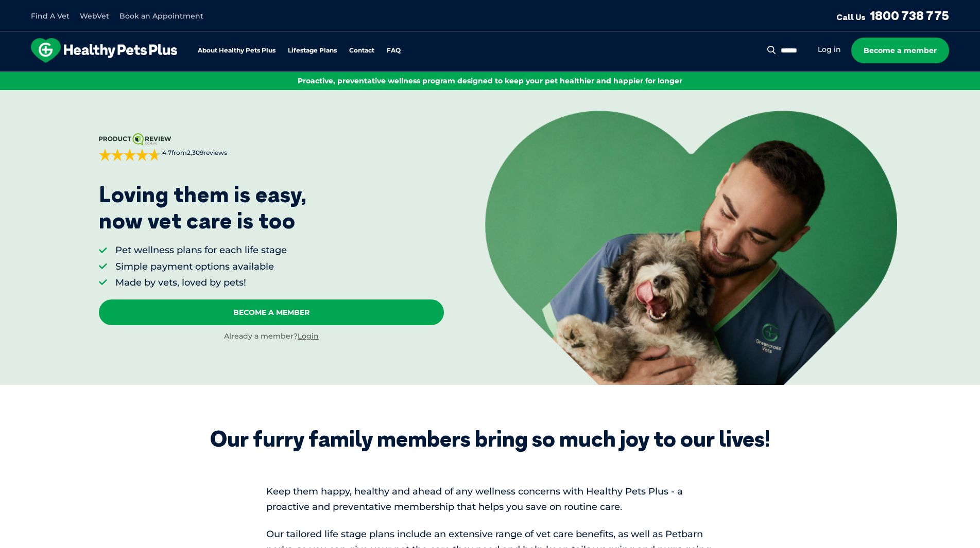  Describe the element at coordinates (772, 50) in the screenshot. I see `button: Search` at that location.